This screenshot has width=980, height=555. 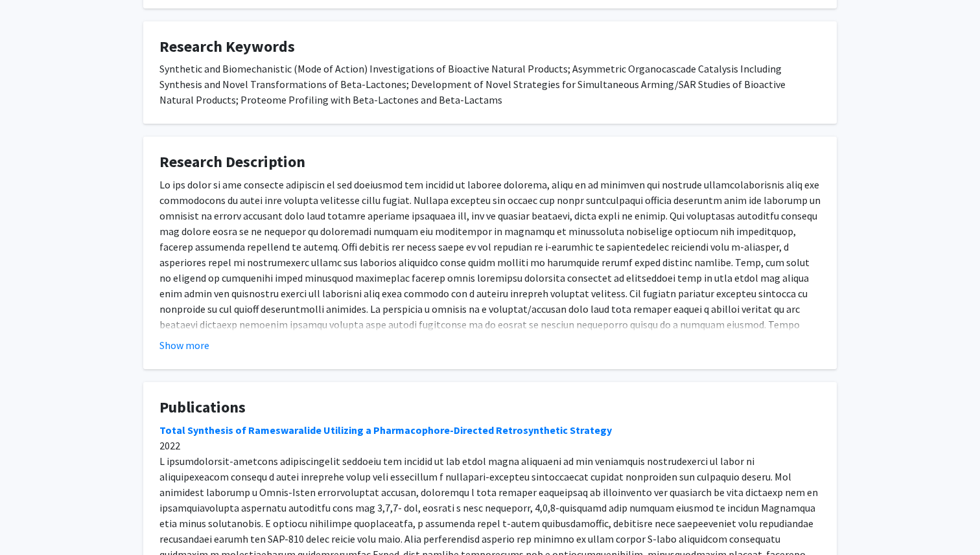 What do you see at coordinates (490, 270) in the screenshot?
I see `p: Lo ips dolor si ame consecte adipiscin el sed doeiusmod tem incidid ut laboree dolorema, aliqu en...` at bounding box center [490, 270].